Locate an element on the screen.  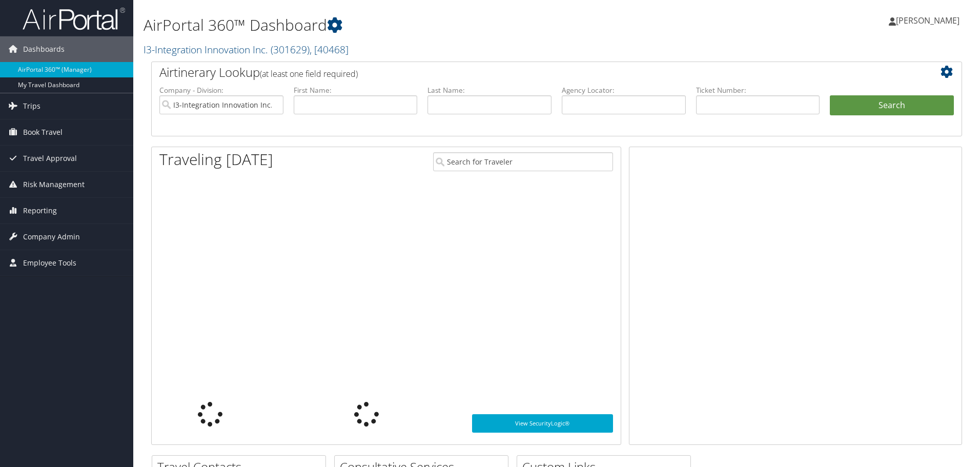
span: ( 301629 ) is located at coordinates (290, 49).